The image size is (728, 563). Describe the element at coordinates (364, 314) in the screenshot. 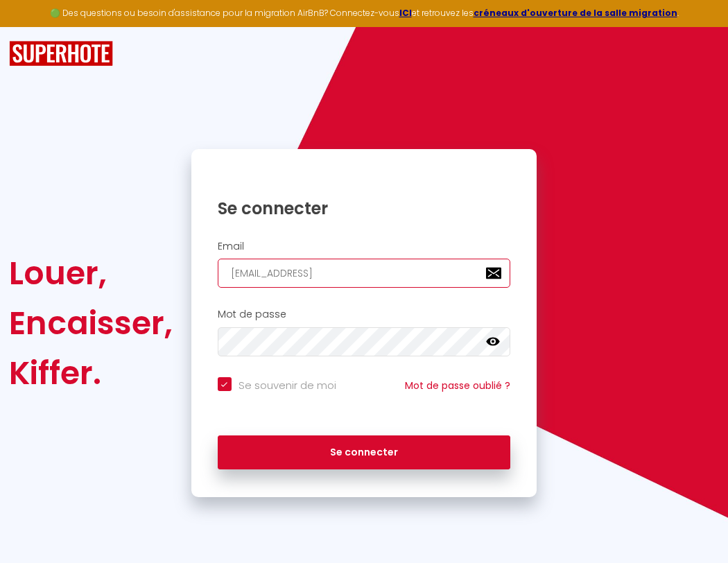

I see `h2: Mot de passe` at that location.